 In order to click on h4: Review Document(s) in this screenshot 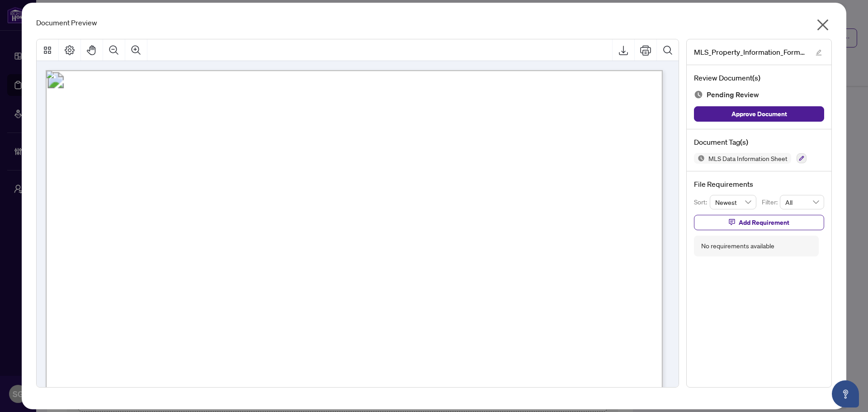, I will do `click(759, 78)`.